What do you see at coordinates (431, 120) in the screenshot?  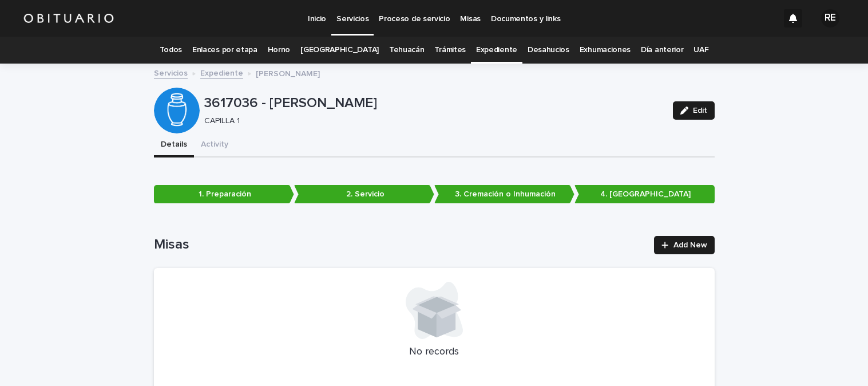 I see `p: CAPILLA 1` at bounding box center [431, 120].